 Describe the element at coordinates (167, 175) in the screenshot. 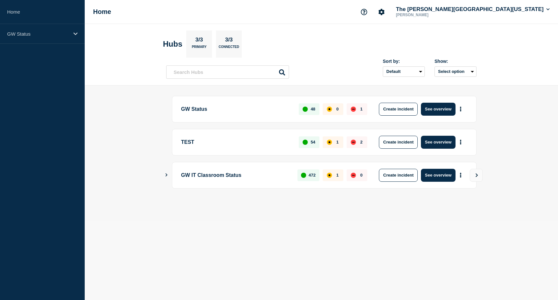

I see `button: Show Connected Hubs` at that location.